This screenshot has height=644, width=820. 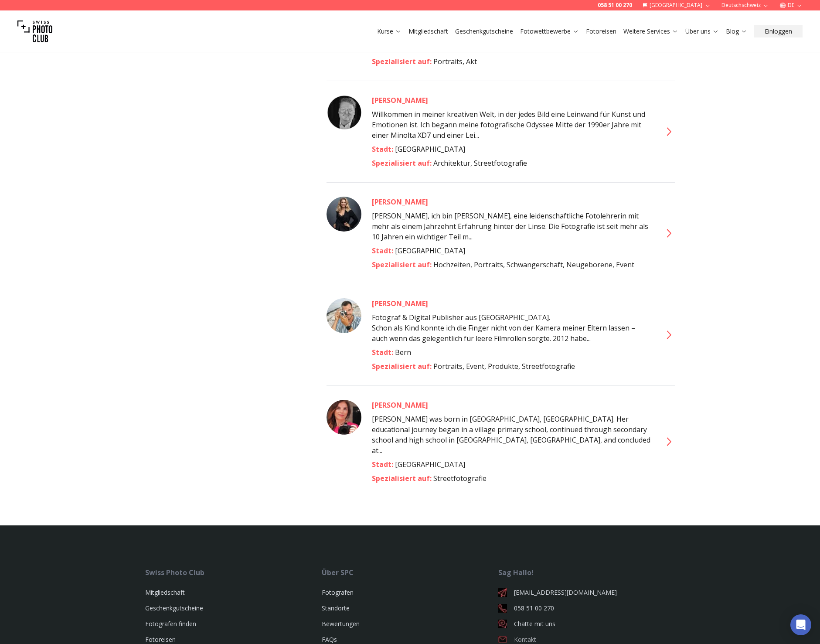 What do you see at coordinates (511, 353) in the screenshot?
I see `div: Bern` at bounding box center [511, 353].